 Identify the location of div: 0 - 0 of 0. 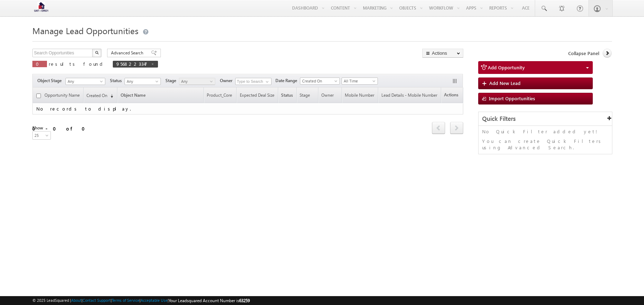
(61, 128).